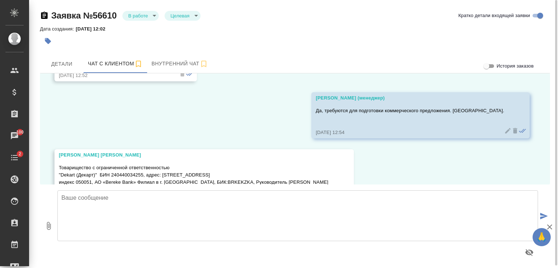 This screenshot has height=268, width=558. Describe the element at coordinates (494, 16) in the screenshot. I see `span: Кратко детали входящей заявки` at that location.